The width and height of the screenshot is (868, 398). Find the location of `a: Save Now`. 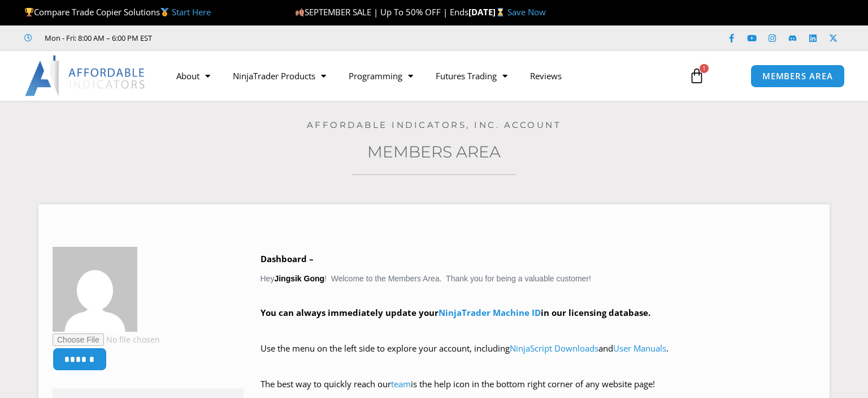

a: Save Now is located at coordinates (527, 12).